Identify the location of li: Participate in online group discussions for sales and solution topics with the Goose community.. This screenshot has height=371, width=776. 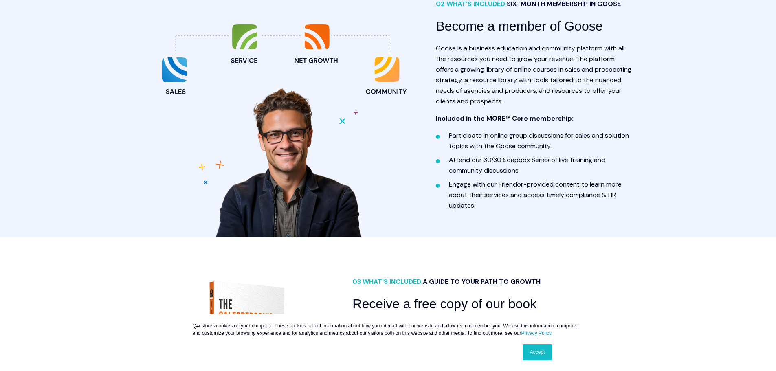
(541, 141).